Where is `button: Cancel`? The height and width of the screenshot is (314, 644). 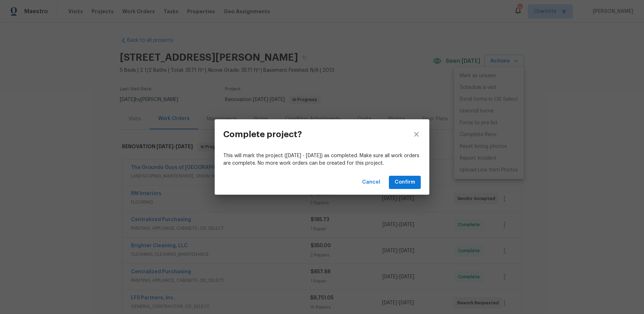
button: Cancel is located at coordinates (370, 182).